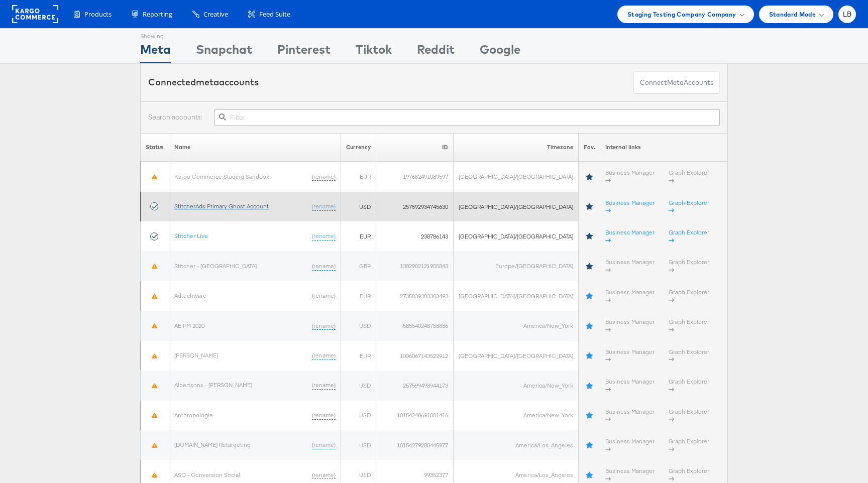 The height and width of the screenshot is (483, 868). Describe the element at coordinates (215, 14) in the screenshot. I see `span: Creative` at that location.